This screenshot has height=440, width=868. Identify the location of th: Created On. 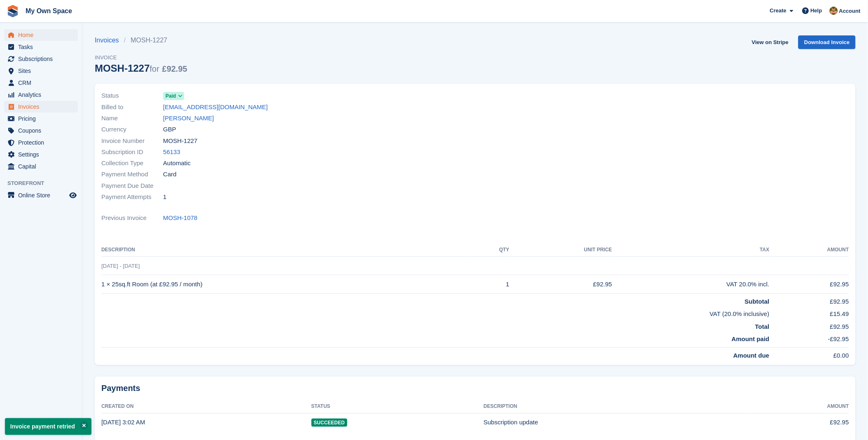
(206, 407).